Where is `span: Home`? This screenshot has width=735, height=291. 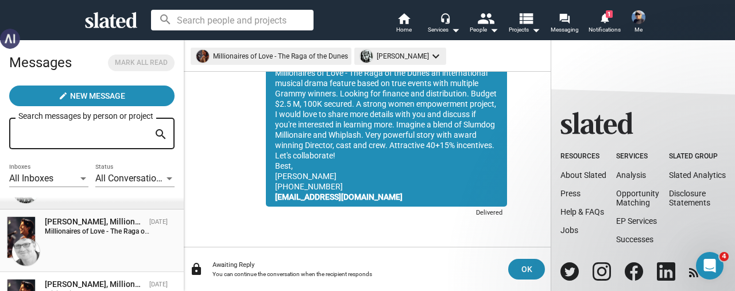 span: Home is located at coordinates (403, 30).